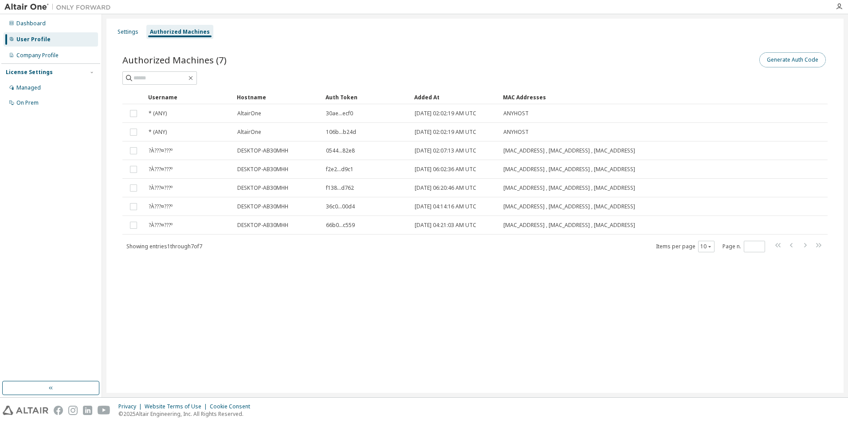 The width and height of the screenshot is (848, 423). Describe the element at coordinates (341, 132) in the screenshot. I see `span: 106b...b24d` at that location.